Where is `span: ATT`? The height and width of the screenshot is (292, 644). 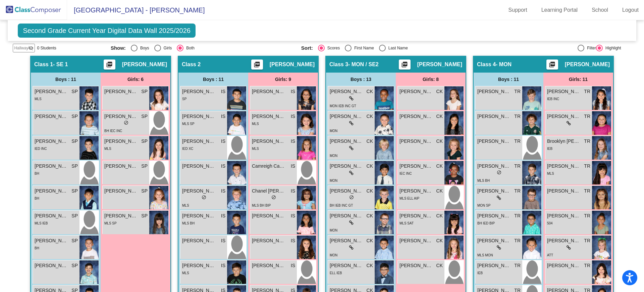 span: ATT is located at coordinates (550, 255).